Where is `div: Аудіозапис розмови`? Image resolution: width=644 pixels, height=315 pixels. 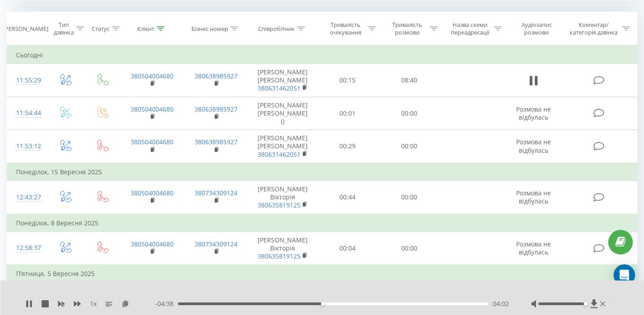
div: Аудіозапис розмови is located at coordinates (536, 28).